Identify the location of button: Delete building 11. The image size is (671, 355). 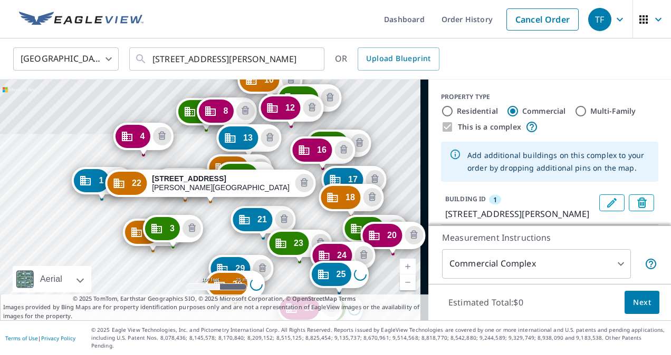
(330, 98).